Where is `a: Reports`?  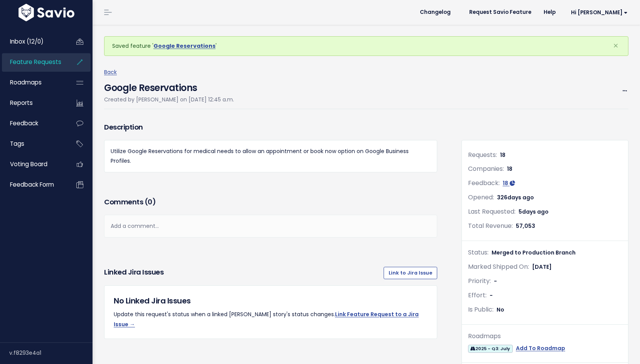 a: Reports is located at coordinates (33, 103).